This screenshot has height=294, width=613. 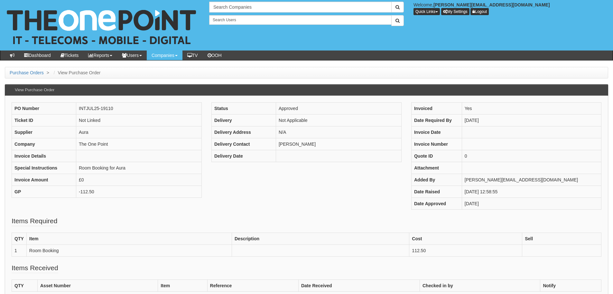 I want to click on th: Delivery Date, so click(x=244, y=156).